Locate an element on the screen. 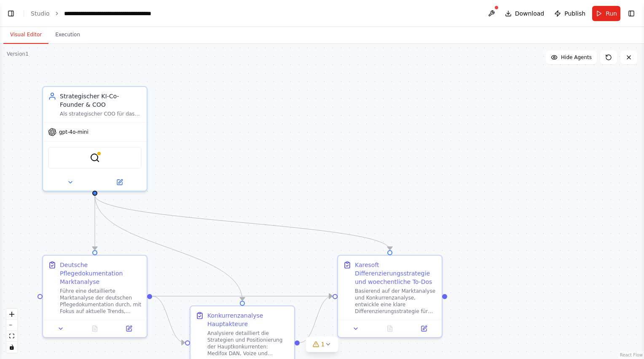 The width and height of the screenshot is (644, 359). button: Show right sidebar is located at coordinates (631, 14).